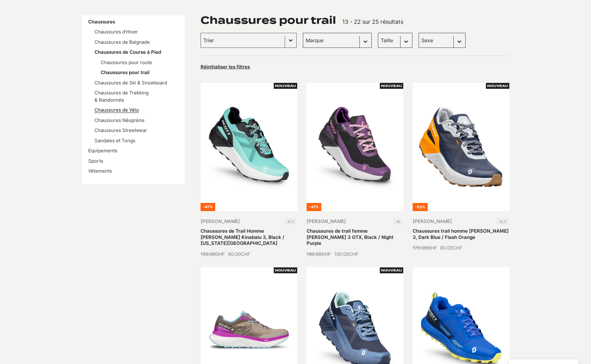 The image size is (591, 364). Describe the element at coordinates (116, 32) in the screenshot. I see `a: Chaussures d'Hiver` at that location.